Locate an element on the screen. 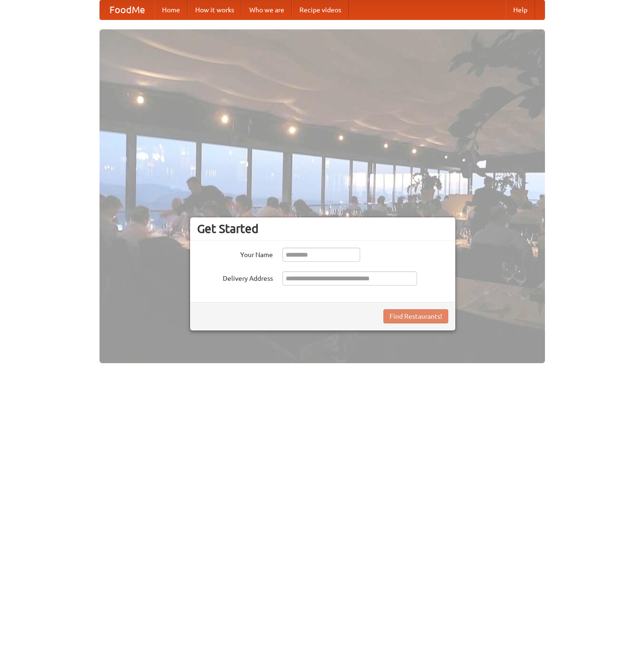 The image size is (644, 670). a: Help is located at coordinates (520, 10).